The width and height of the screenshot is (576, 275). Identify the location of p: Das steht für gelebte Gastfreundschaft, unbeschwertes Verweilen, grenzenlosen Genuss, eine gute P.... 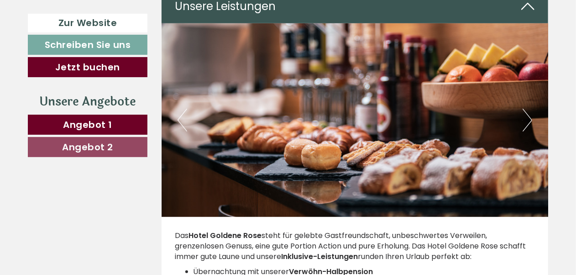
(355, 246).